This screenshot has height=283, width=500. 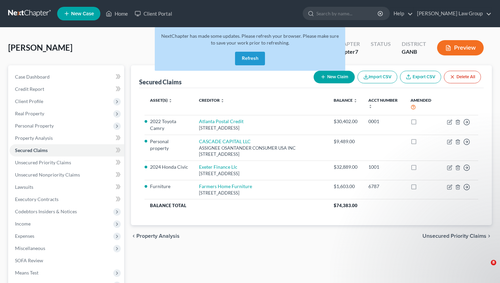 I want to click on a: Client Portal, so click(x=154, y=14).